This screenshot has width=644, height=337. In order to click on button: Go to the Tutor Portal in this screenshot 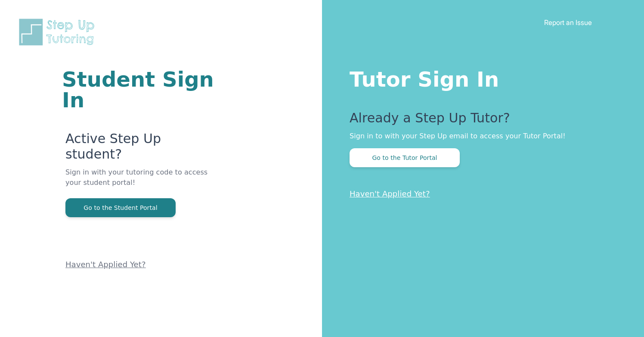, I will do `click(405, 158)`.